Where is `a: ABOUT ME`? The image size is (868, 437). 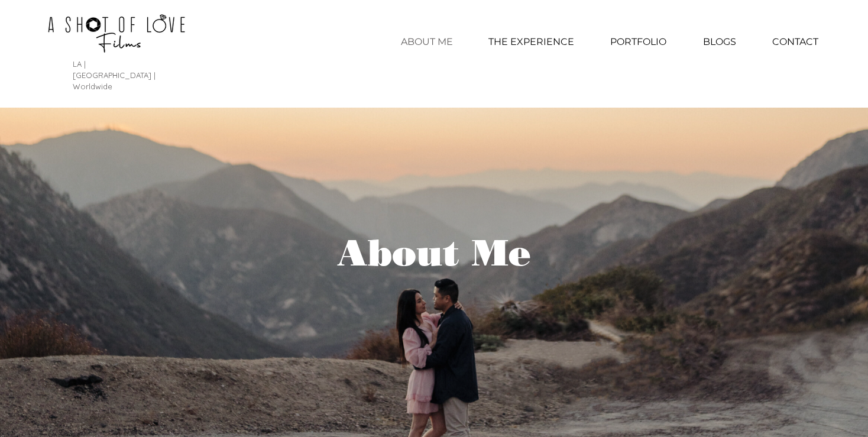
a: ABOUT ME is located at coordinates (427, 42).